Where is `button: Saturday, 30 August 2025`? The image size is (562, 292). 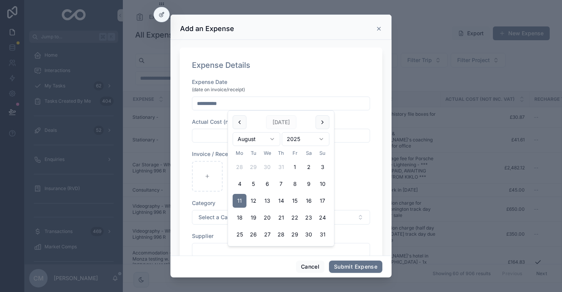
button: Saturday, 30 August 2025 is located at coordinates (308, 235).